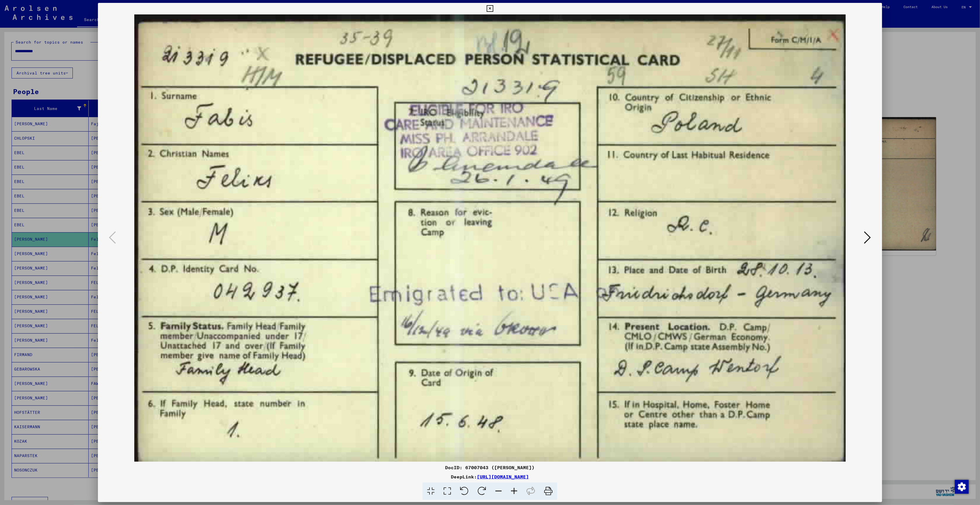 The height and width of the screenshot is (505, 980). I want to click on img: 001.jpg, so click(490, 238).